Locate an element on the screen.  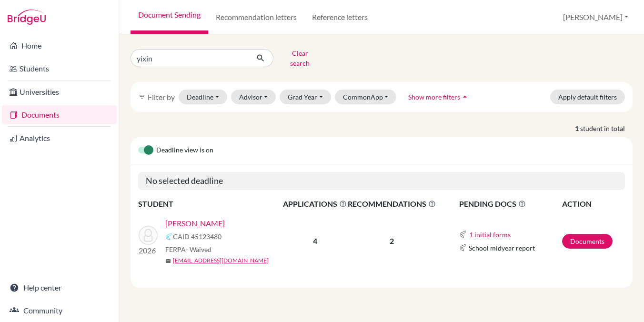
span: PENDING DOCS is located at coordinates (510, 204).